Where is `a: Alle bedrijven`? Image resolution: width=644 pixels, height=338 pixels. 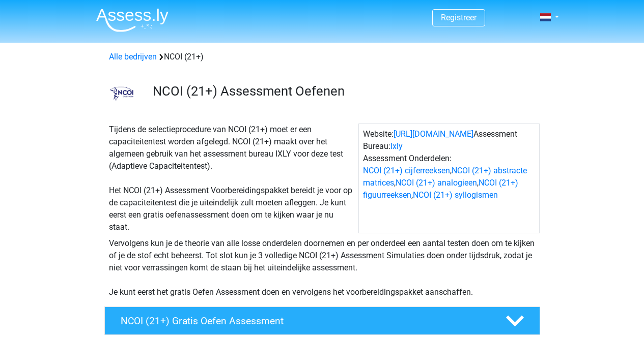 a: Alle bedrijven is located at coordinates (133, 56).